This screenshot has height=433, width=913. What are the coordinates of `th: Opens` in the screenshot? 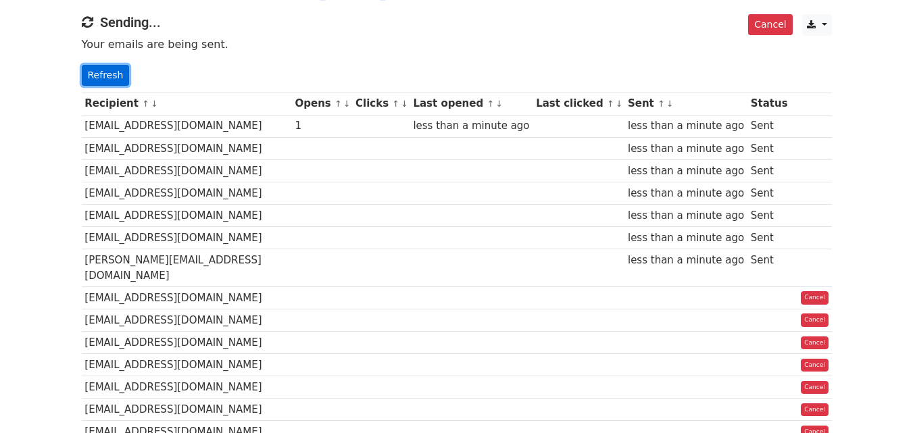 It's located at (322, 103).